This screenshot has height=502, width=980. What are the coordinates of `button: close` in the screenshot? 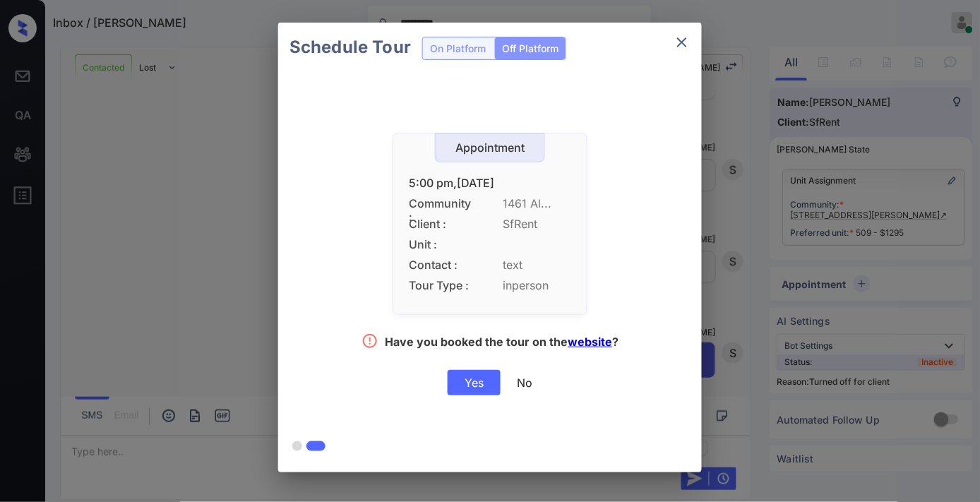 It's located at (682, 42).